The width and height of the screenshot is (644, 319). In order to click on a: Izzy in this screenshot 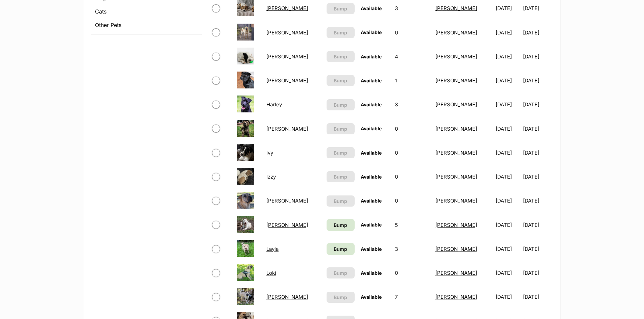, I will do `click(271, 177)`.